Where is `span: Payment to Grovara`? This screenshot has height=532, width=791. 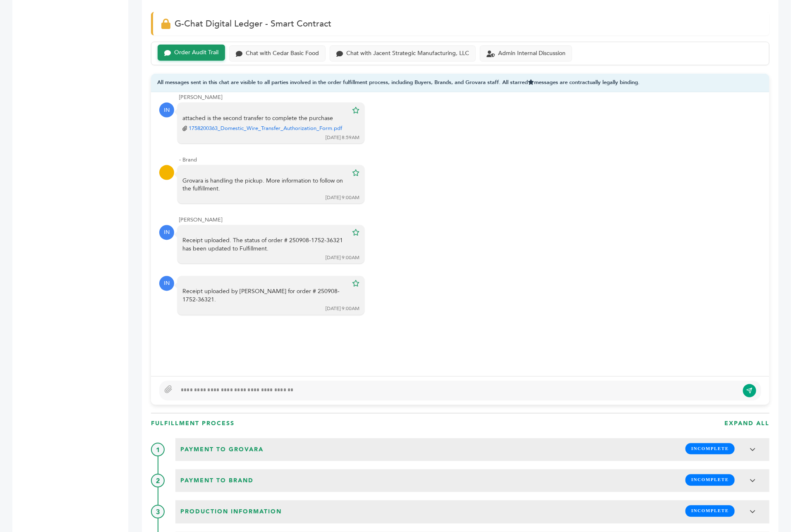 span: Payment to Grovara is located at coordinates (222, 450).